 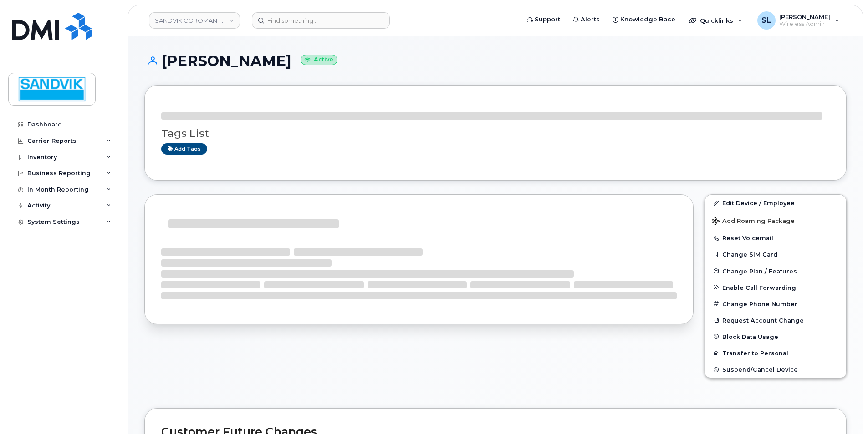 What do you see at coordinates (760, 369) in the screenshot?
I see `span: Suspend/Cancel Device` at bounding box center [760, 369].